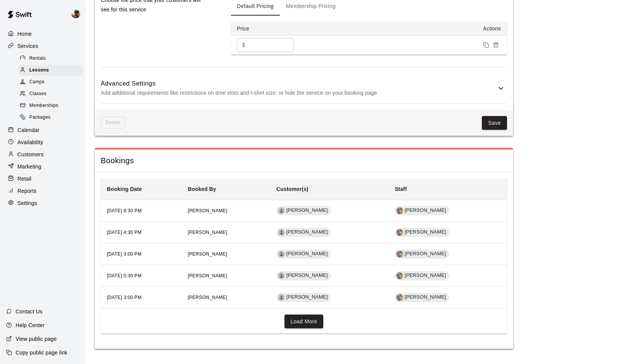  Describe the element at coordinates (43, 179) in the screenshot. I see `div: Retail` at that location.